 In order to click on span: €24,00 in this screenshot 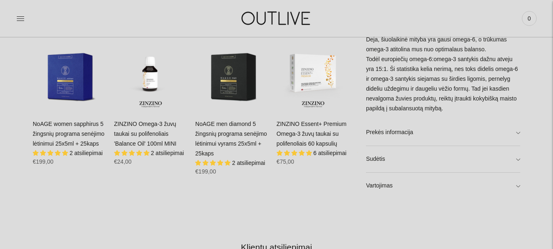, I will do `click(123, 161)`.